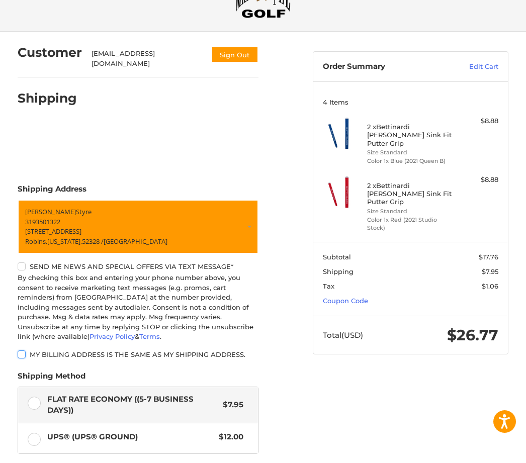  What do you see at coordinates (337, 257) in the screenshot?
I see `span: Subtotal` at bounding box center [337, 257].